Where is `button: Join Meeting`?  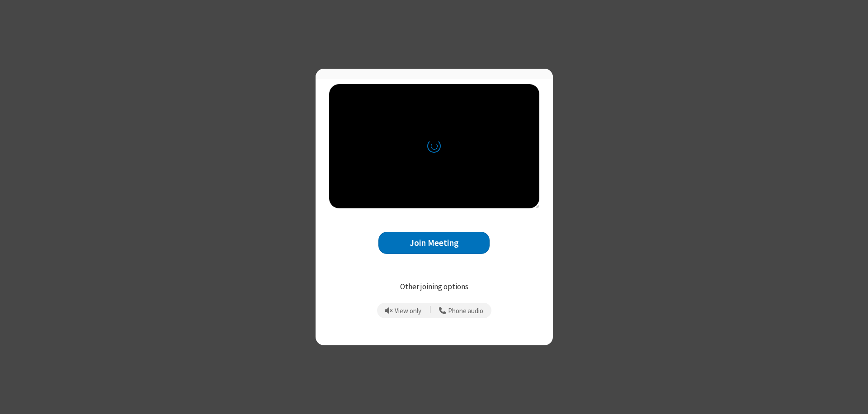
button: Join Meeting is located at coordinates (434, 243).